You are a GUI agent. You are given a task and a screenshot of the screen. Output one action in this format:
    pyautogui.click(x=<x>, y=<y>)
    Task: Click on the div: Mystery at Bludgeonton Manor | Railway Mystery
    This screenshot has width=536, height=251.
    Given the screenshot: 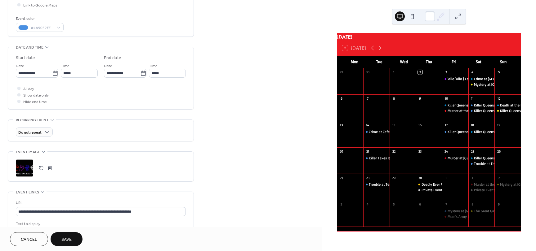 What is the action you would take?
    pyautogui.click(x=455, y=211)
    